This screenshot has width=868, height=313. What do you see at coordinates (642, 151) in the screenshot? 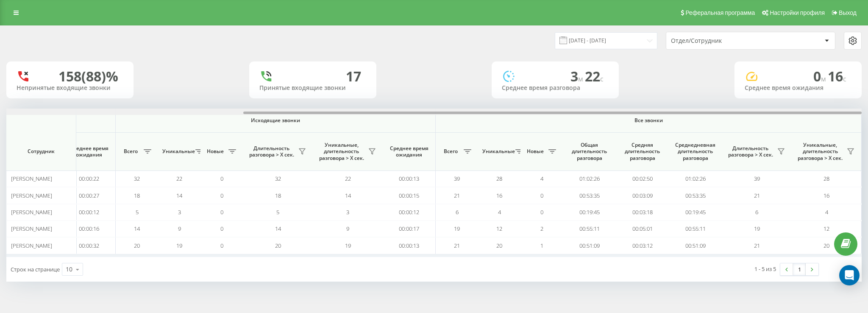
I see `span: Средняя длительность разговора` at bounding box center [642, 151].